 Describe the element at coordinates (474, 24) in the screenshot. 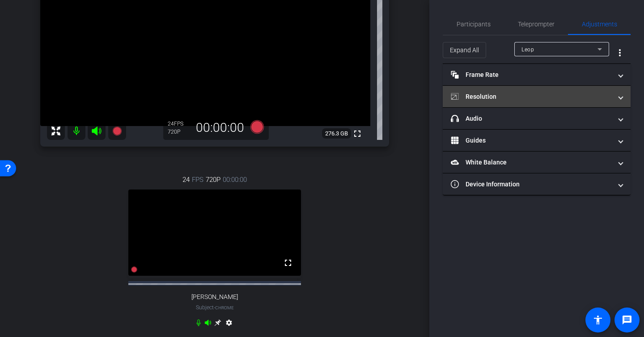

I see `span: Participants` at that location.